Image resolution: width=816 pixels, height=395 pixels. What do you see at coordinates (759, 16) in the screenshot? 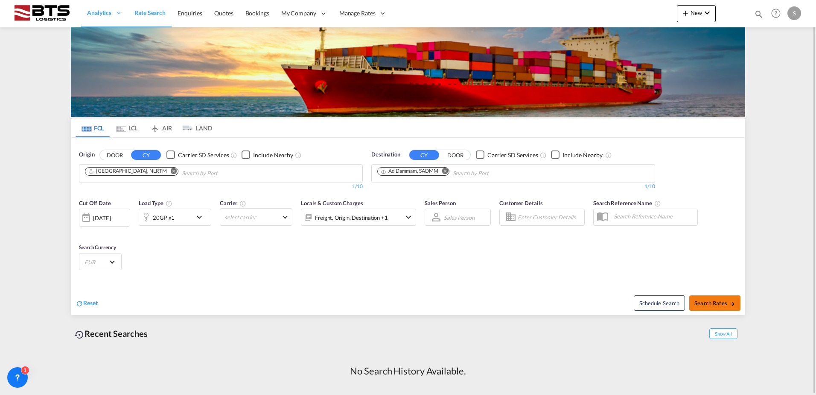
I see `div: icon-magnify` at bounding box center [759, 16].